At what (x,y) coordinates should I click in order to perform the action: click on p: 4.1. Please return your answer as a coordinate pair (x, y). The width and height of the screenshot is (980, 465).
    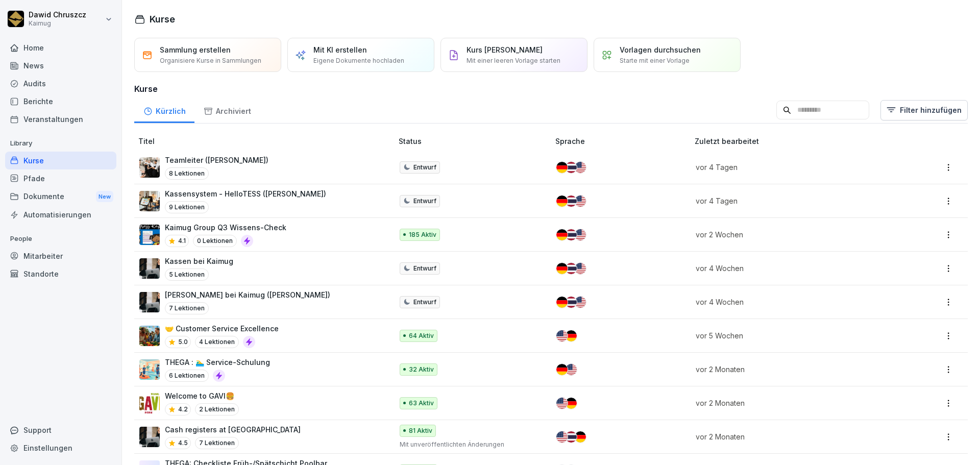
    Looking at the image, I should click on (182, 241).